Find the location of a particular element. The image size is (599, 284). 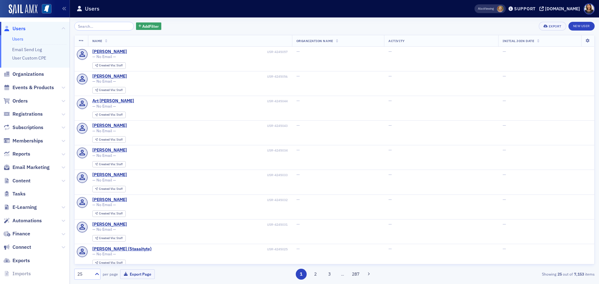

span: Content is located at coordinates (22, 181).